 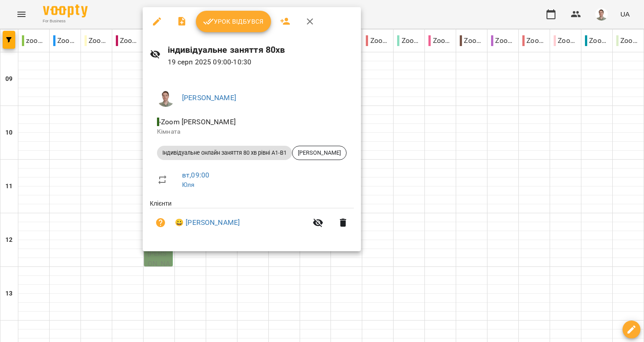 What do you see at coordinates (252, 219) in the screenshot?
I see `ul: Клієнти` at bounding box center [252, 219].